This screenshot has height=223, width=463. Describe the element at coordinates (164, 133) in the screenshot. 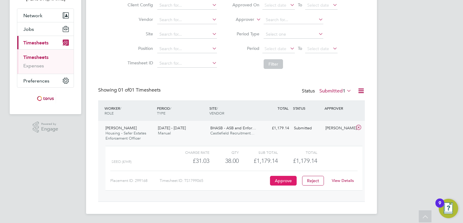

I see `span: Manual` at that location.